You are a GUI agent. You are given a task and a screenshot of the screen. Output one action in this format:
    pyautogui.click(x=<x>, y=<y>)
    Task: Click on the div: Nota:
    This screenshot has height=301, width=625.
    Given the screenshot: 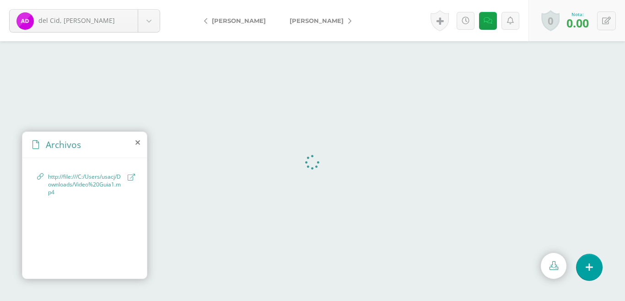 What is the action you would take?
    pyautogui.click(x=577, y=14)
    